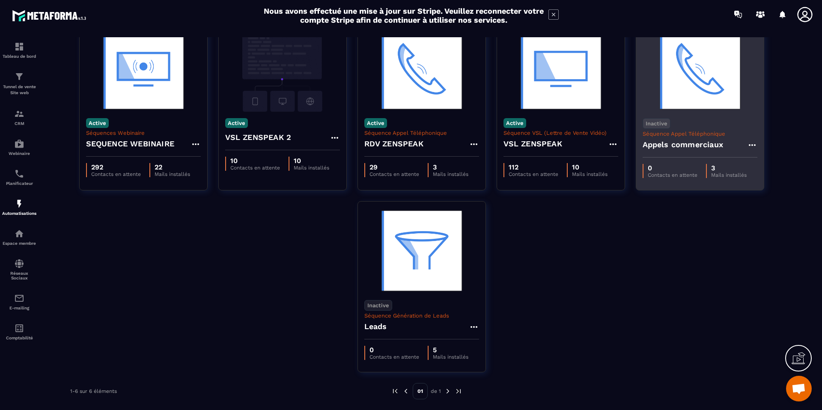 The image size is (822, 410). I want to click on a: automationsautomationsAutomatisations, so click(19, 207).